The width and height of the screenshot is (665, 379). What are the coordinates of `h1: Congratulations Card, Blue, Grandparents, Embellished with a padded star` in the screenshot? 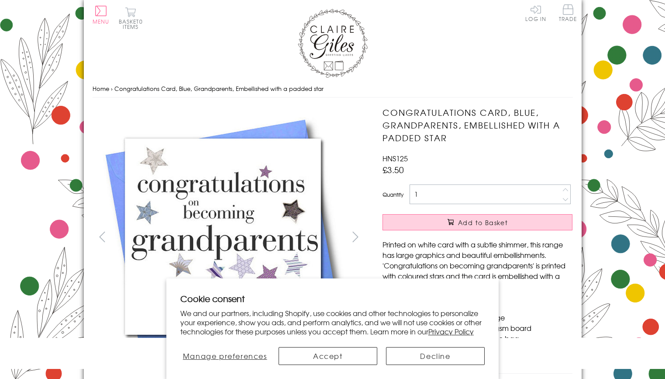 It's located at (477, 125).